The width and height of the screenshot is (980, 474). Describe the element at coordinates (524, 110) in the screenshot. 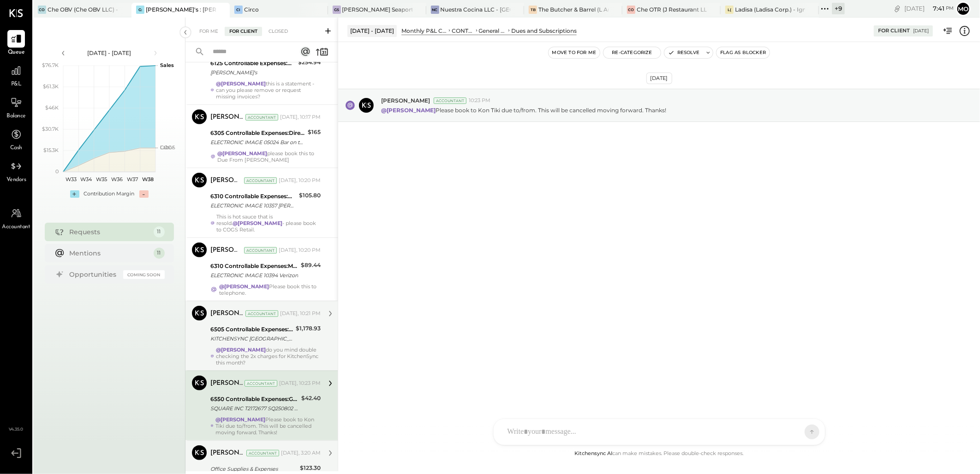

I see `p: Please book to Kon Tiki due to/from. This will be cancelled moving forward. Thanks!` at that location.